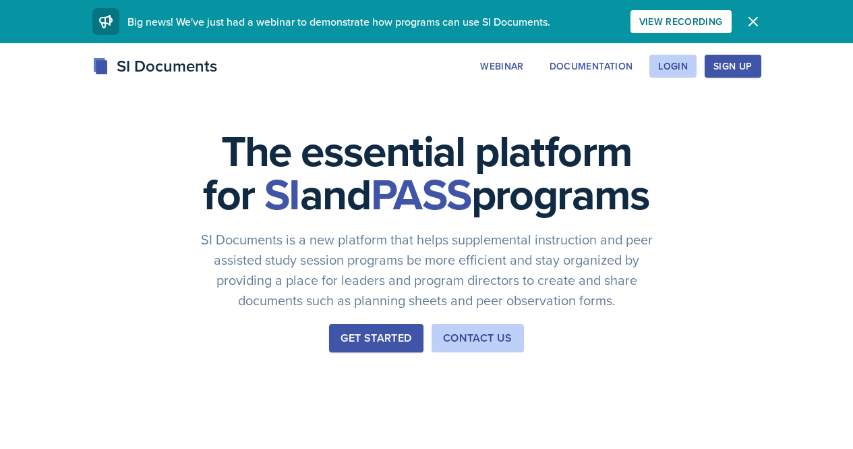  What do you see at coordinates (376, 338) in the screenshot?
I see `div: Get Started` at bounding box center [376, 338].